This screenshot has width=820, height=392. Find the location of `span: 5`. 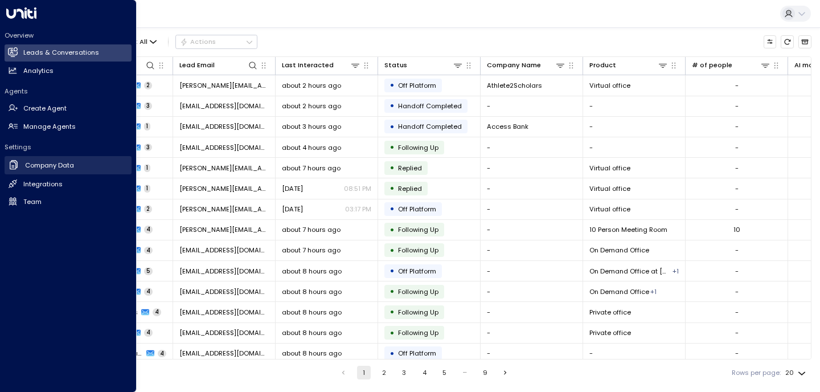

span: 5 is located at coordinates (148, 271).